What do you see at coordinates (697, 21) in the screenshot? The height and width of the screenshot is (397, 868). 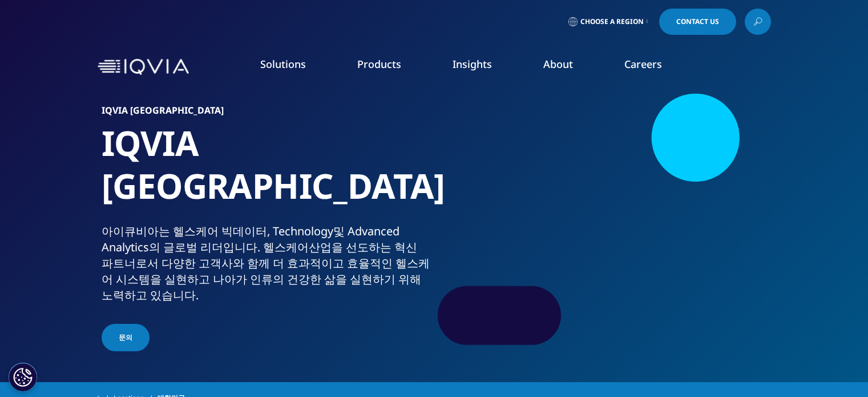 I see `span: Contact Us` at bounding box center [697, 21].